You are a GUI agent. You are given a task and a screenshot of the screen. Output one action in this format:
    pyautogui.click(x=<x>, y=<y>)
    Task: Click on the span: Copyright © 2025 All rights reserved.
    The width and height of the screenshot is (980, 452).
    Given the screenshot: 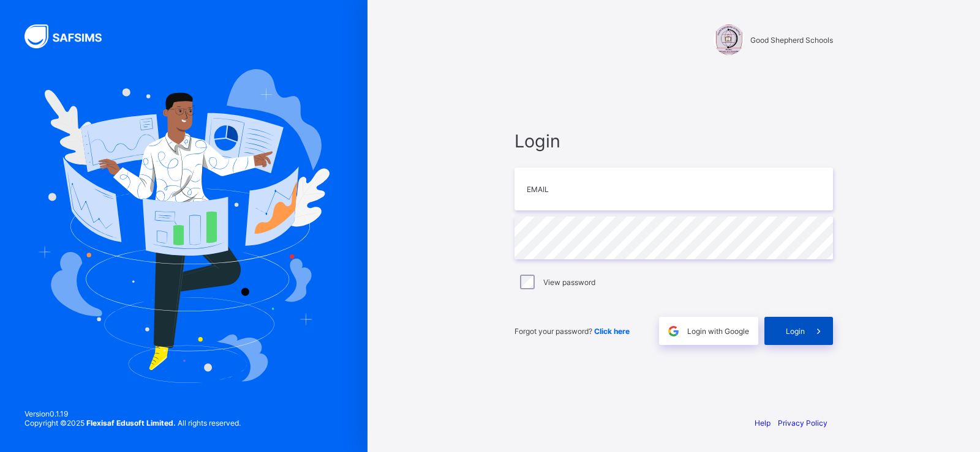 What is the action you would take?
    pyautogui.click(x=133, y=423)
    